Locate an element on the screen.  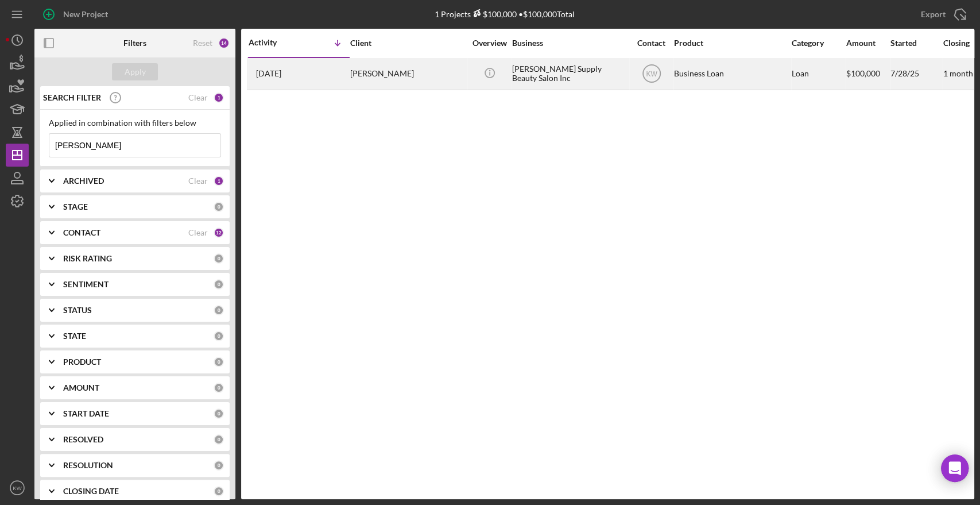
div: 12 is located at coordinates (218, 233).